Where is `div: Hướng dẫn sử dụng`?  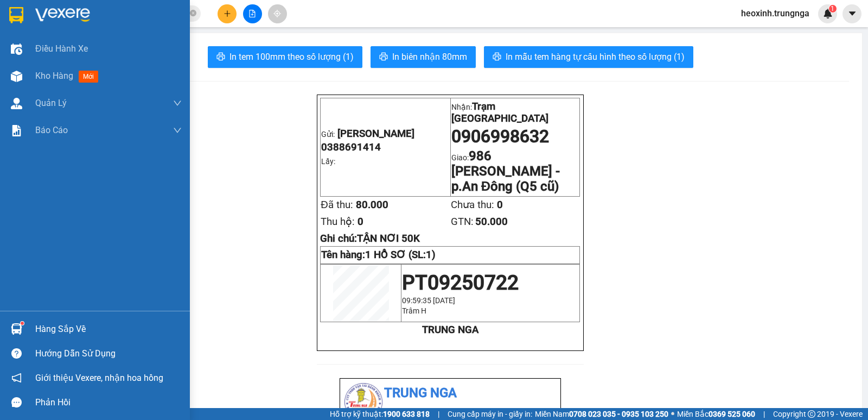 div: Hướng dẫn sử dụng is located at coordinates (108, 353).